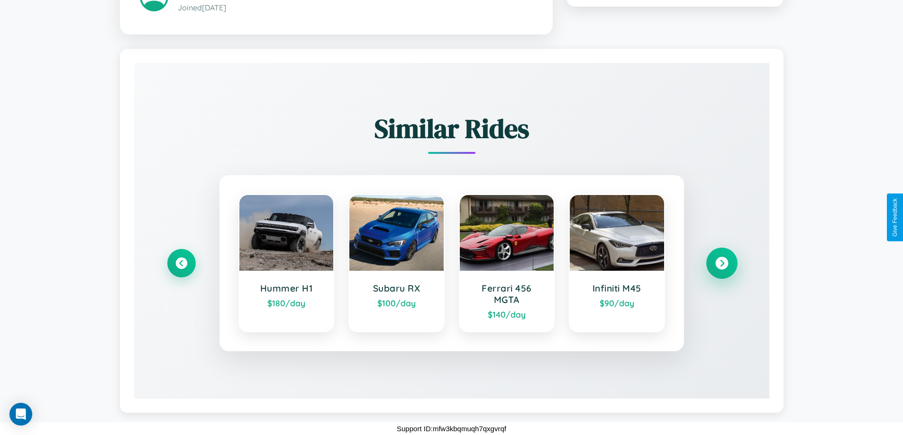  What do you see at coordinates (396, 303) in the screenshot?
I see `div: $ 100 /day` at bounding box center [396, 303].